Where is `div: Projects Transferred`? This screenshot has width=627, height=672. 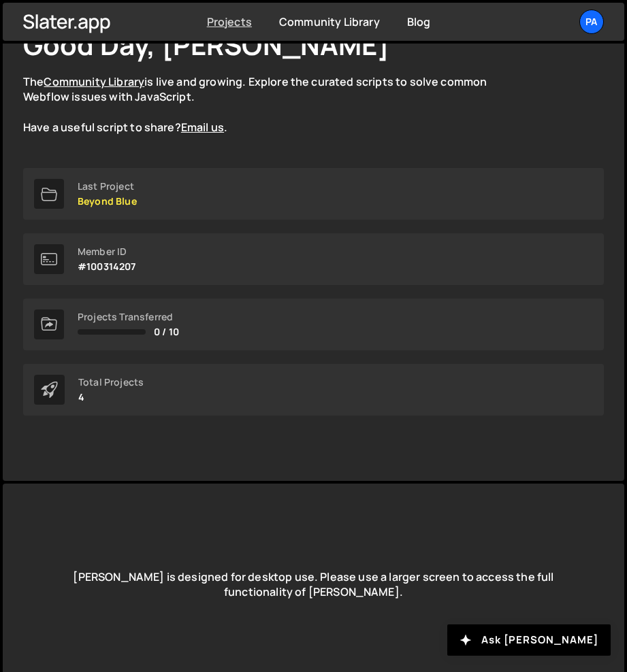
div: Projects Transferred is located at coordinates (128, 317).